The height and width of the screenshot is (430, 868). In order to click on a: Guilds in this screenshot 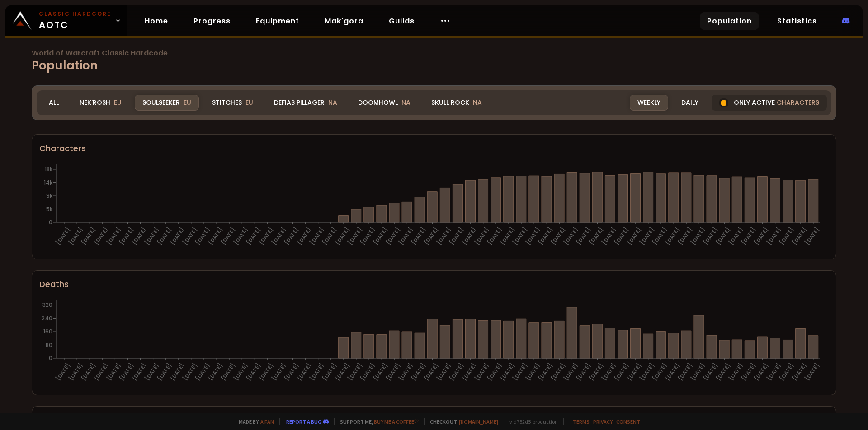, I will do `click(402, 20)`.